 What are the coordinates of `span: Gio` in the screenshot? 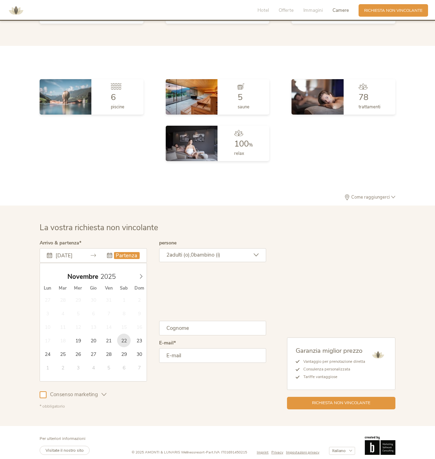 It's located at (93, 288).